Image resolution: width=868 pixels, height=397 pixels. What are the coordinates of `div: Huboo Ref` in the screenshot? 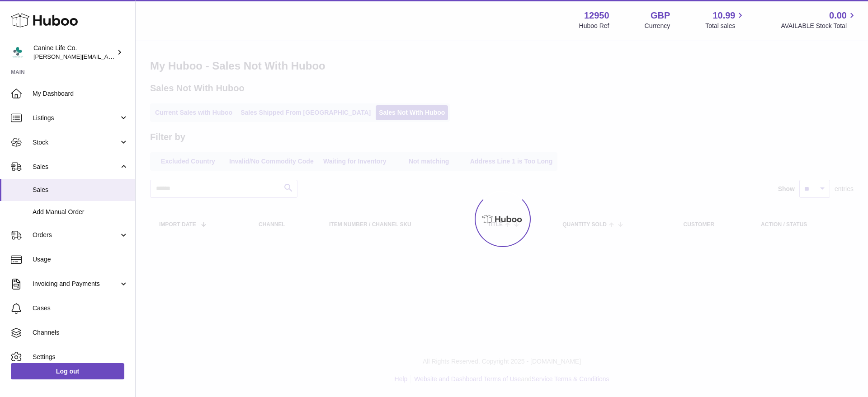 It's located at (594, 26).